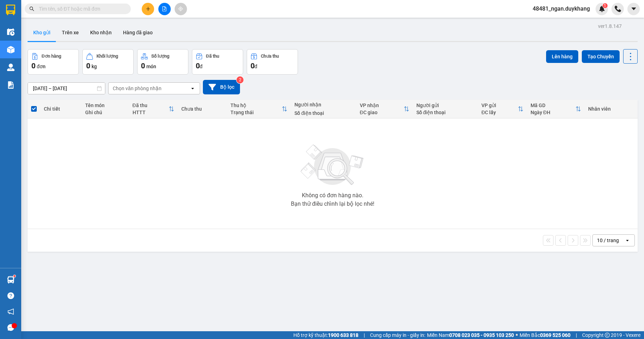 This screenshot has height=339, width=644. What do you see at coordinates (138, 33) in the screenshot?
I see `button: Hàng đã giao` at bounding box center [138, 33].